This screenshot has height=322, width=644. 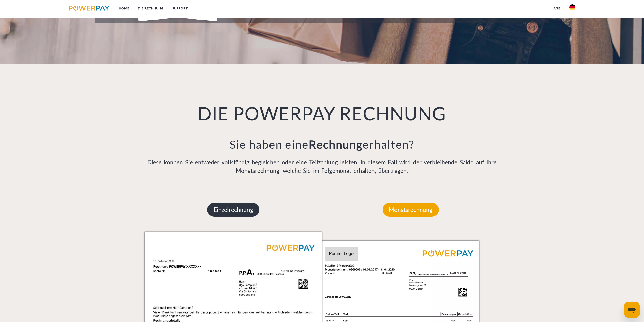 What do you see at coordinates (322, 167) in the screenshot?
I see `p: Diese können Sie entweder vollständig begleichen oder eine Teilzahlung leisten, in diesem Fall wi...` at bounding box center [322, 167].